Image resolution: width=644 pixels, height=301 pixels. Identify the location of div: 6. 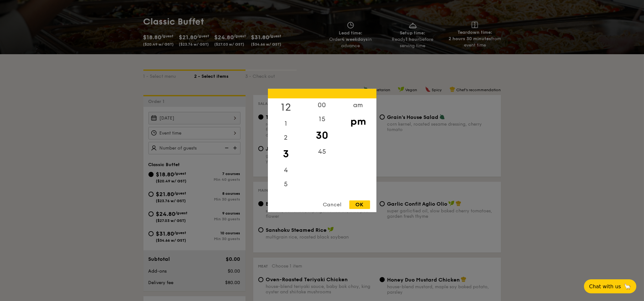
(286, 199).